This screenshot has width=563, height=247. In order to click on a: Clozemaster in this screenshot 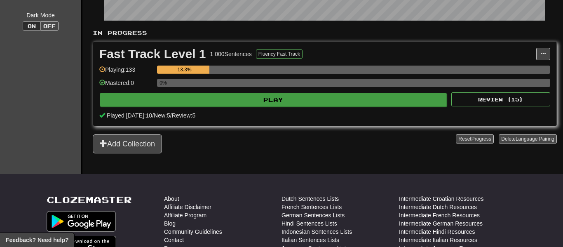, I will do `click(89, 199)`.